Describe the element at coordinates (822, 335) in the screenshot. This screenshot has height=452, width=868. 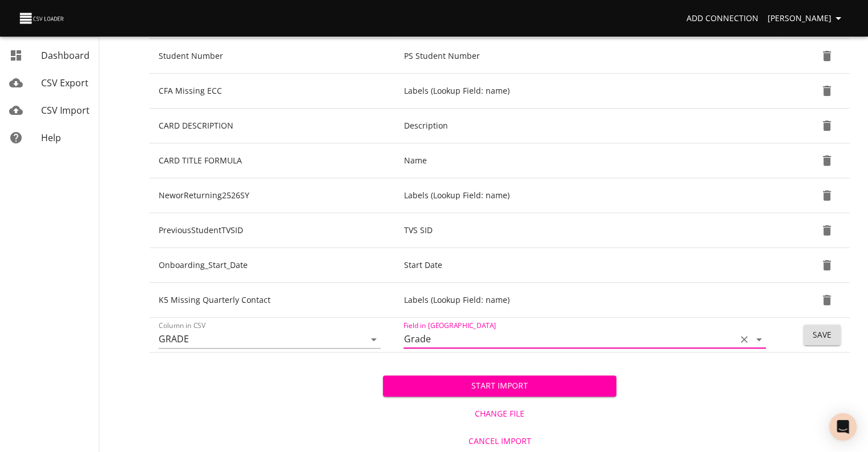
I see `button: Save` at that location.